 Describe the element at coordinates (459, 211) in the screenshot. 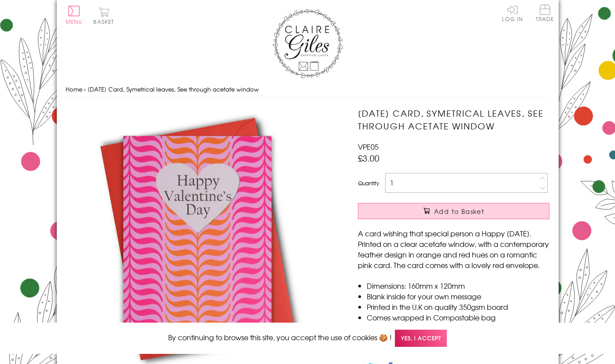

I see `span: Add to Basket` at that location.